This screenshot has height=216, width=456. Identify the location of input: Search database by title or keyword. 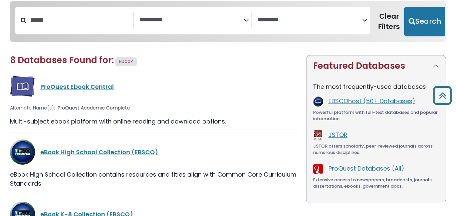
(80, 20).